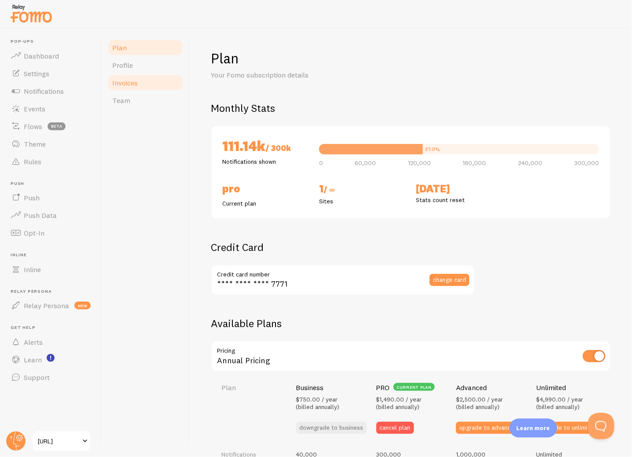 The width and height of the screenshot is (632, 457). Describe the element at coordinates (489, 428) in the screenshot. I see `button: upgrade to advanced` at that location.